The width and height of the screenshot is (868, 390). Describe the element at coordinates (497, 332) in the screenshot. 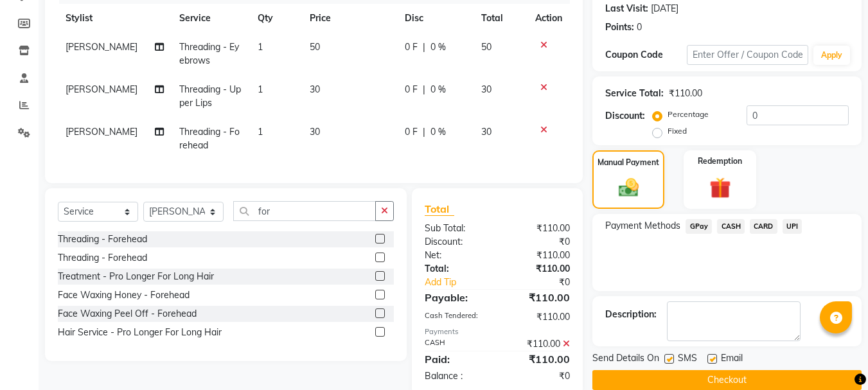

I see `div: Payments` at that location.